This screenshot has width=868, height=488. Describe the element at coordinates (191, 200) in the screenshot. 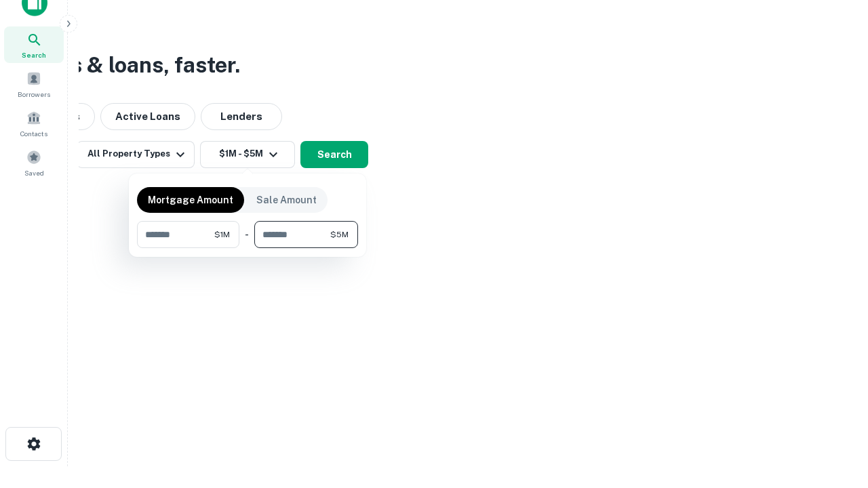

I see `p: Mortgage Amount` at that location.